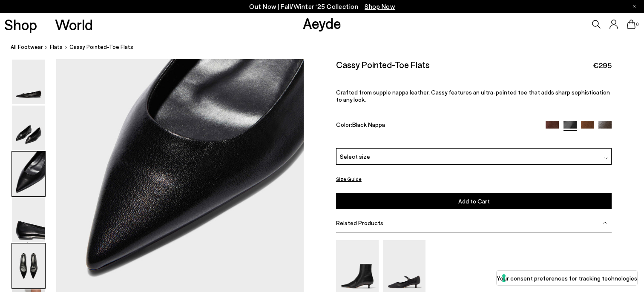 The width and height of the screenshot is (644, 292). What do you see at coordinates (57, 47) in the screenshot?
I see `a: flats` at bounding box center [57, 47].